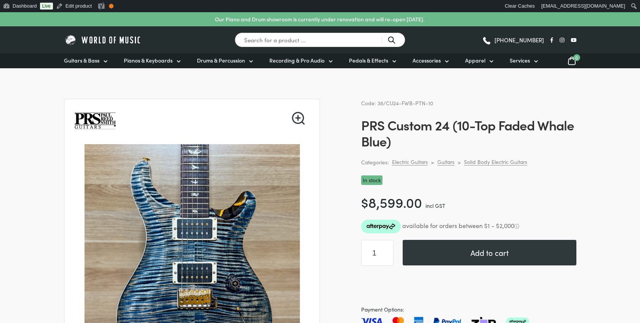  What do you see at coordinates (520, 60) in the screenshot?
I see `span: Services` at bounding box center [520, 60].